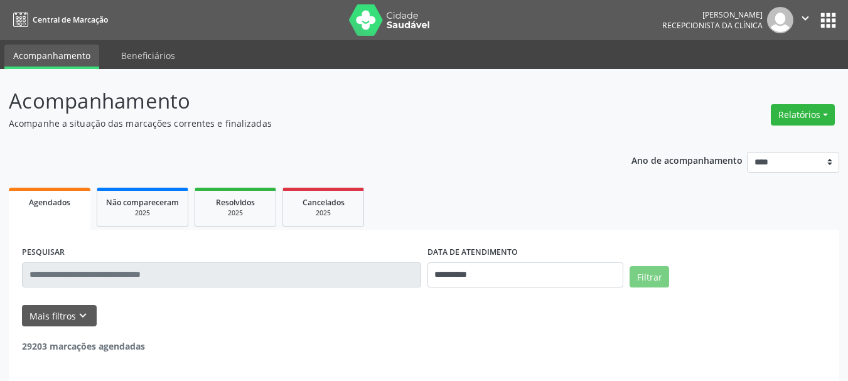  I want to click on img: img, so click(780, 20).